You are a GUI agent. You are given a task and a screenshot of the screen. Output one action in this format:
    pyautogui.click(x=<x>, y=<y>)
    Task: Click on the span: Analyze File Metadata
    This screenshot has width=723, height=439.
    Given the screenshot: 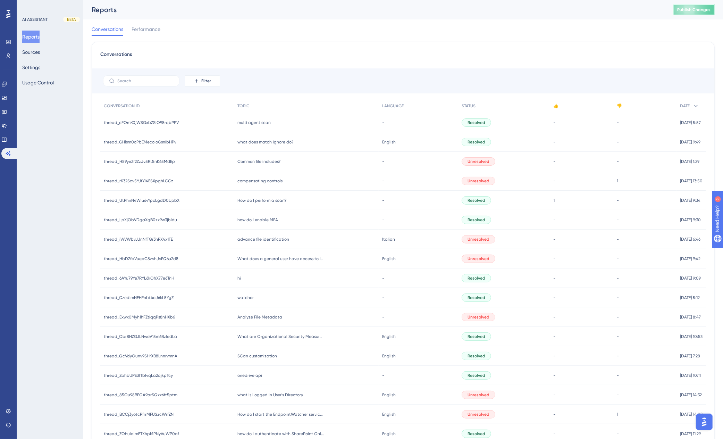 What is the action you would take?
    pyautogui.click(x=260, y=317)
    